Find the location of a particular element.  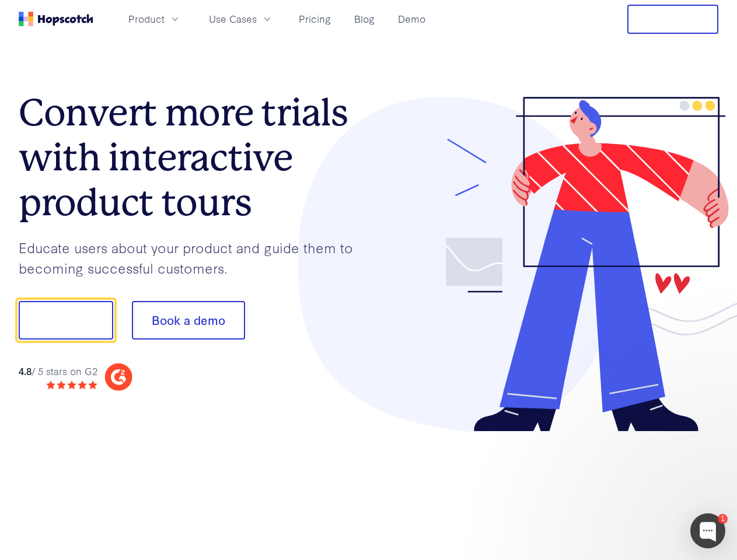

a: Blog is located at coordinates (364, 19).